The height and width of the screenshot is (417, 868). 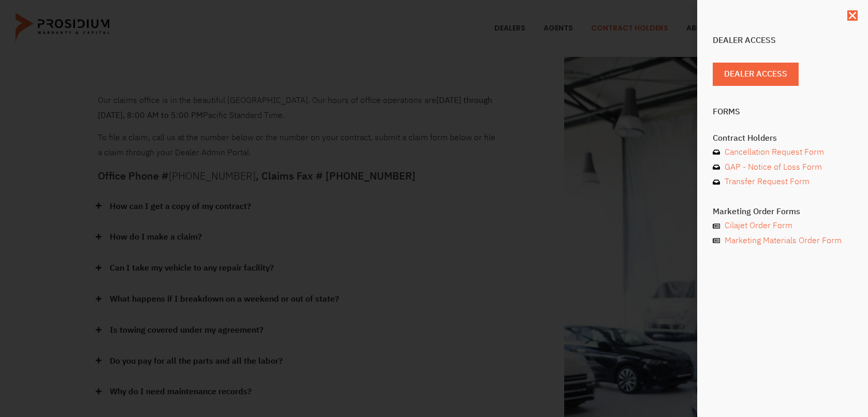 I want to click on h4: Forms, so click(x=783, y=112).